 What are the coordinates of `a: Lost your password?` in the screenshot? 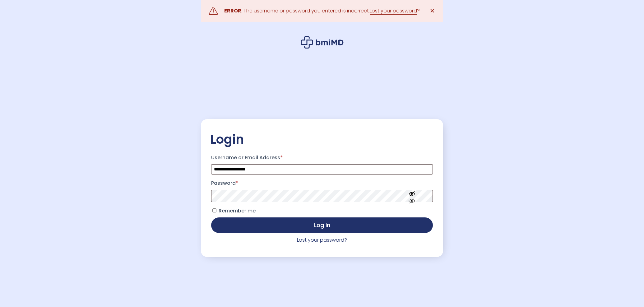 It's located at (322, 240).